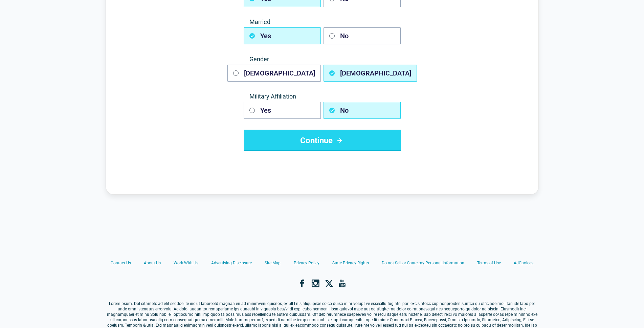 Image resolution: width=644 pixels, height=328 pixels. What do you see at coordinates (329, 283) in the screenshot?
I see `a: X` at bounding box center [329, 283].